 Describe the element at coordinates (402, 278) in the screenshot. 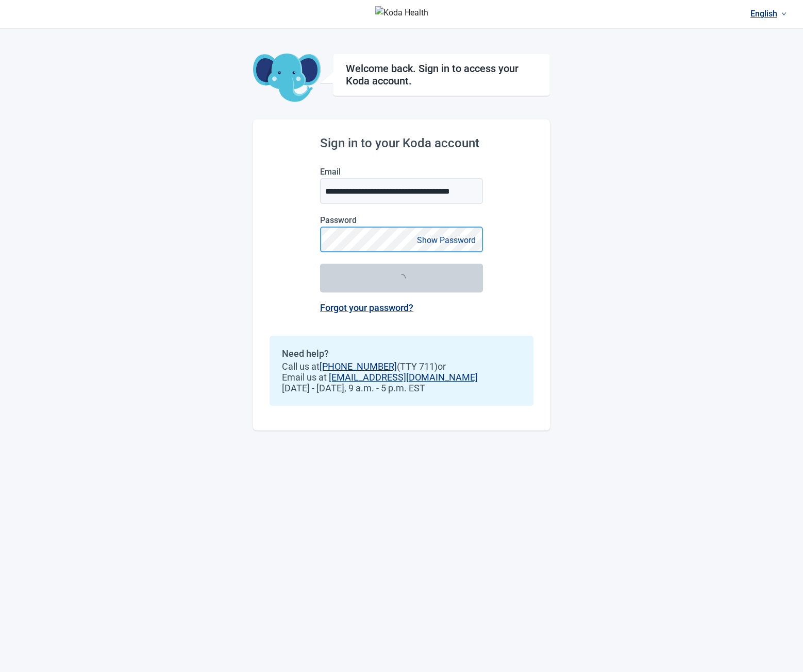

I see `span: loading` at that location.